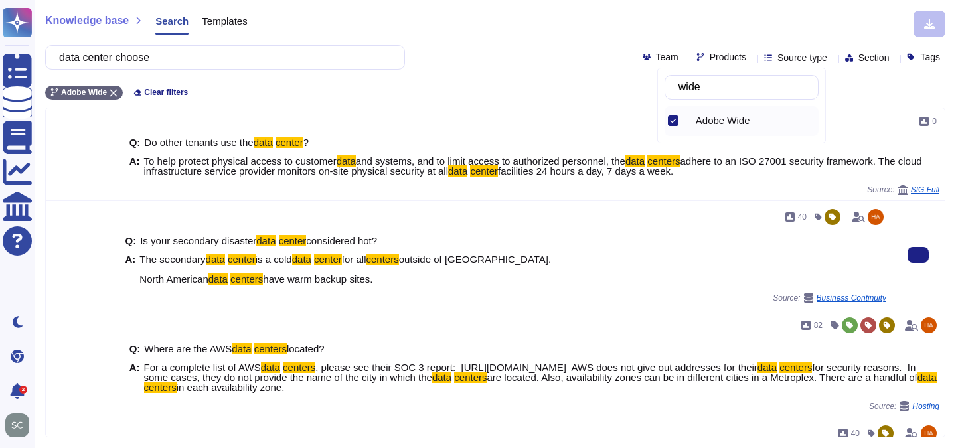 The image size is (956, 448). What do you see at coordinates (930, 57) in the screenshot?
I see `span: Tags` at bounding box center [930, 57].